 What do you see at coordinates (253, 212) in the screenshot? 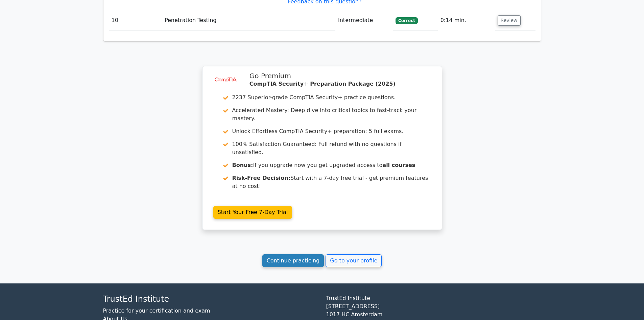
I see `a: Start Your Free 7-Day Trial` at bounding box center [253, 212].